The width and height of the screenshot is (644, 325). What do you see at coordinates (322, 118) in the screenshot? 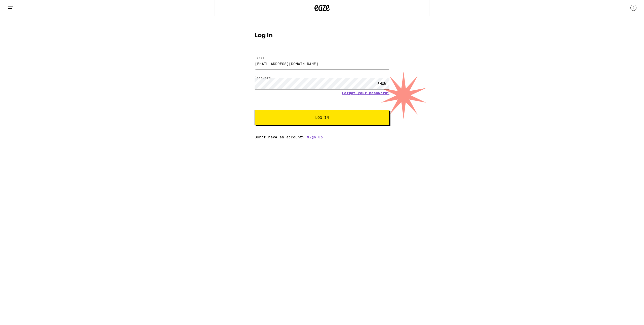
I see `button: Log In` at bounding box center [322, 118].